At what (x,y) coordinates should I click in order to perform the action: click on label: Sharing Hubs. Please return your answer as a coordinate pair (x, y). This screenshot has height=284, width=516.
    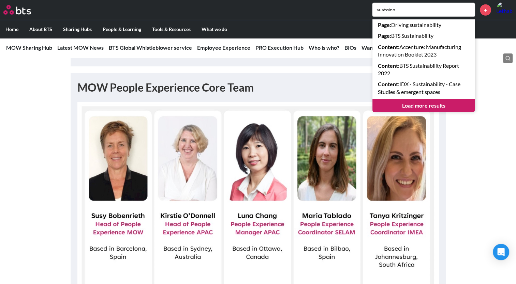
    Looking at the image, I should click on (77, 29).